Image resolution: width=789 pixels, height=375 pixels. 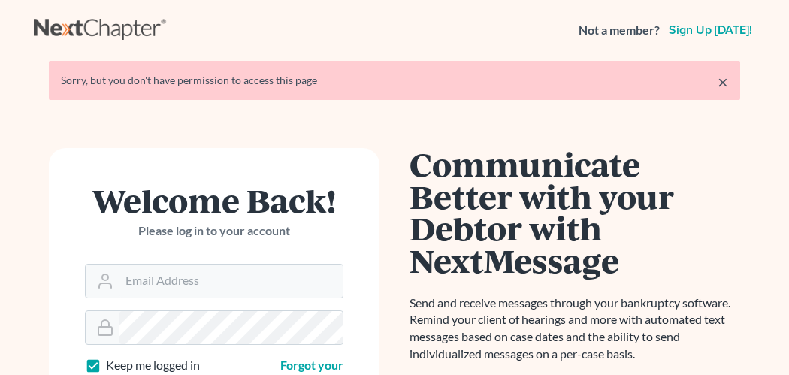 I want to click on p: Send and receive messages through your bankruptcy software. Remind your client of hearings and mo..., so click(x=575, y=328).